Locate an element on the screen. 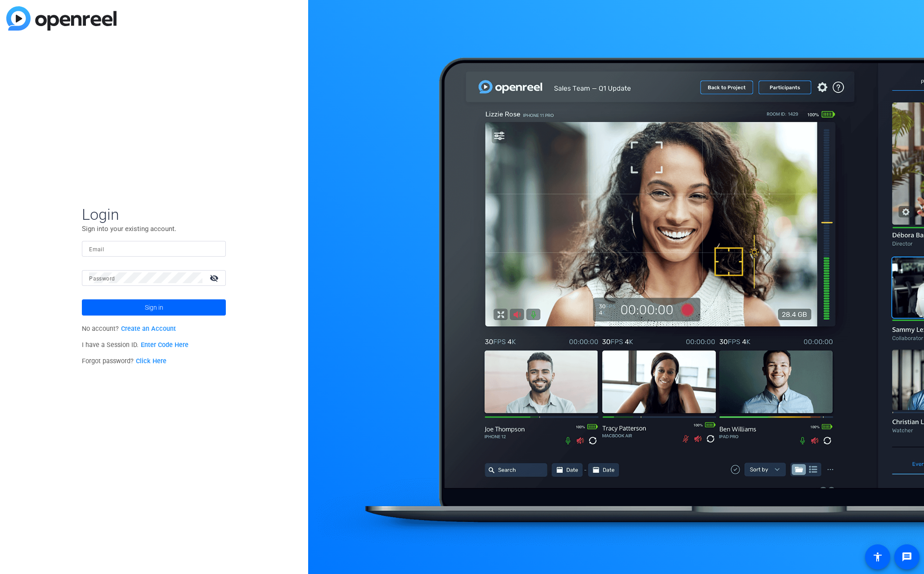 This screenshot has width=924, height=574. a: Create an Account is located at coordinates (148, 329).